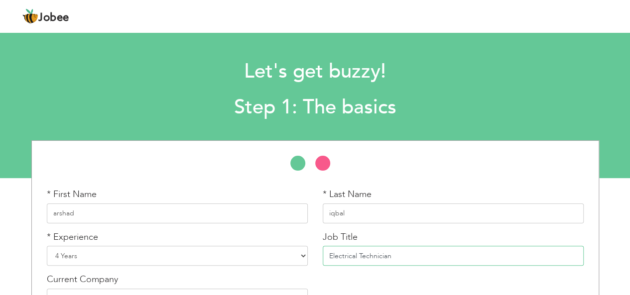  I want to click on h1: Let's get buzzy!, so click(315, 72).